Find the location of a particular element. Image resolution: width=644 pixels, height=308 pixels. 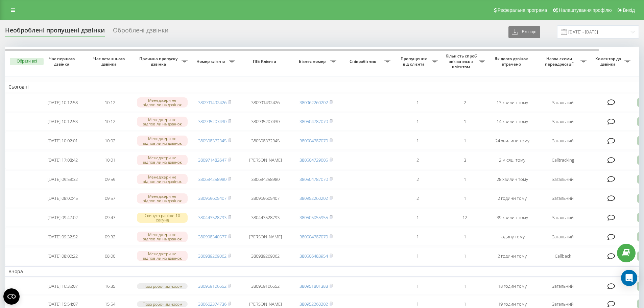

td: 13 хвилин тому is located at coordinates (512, 102).